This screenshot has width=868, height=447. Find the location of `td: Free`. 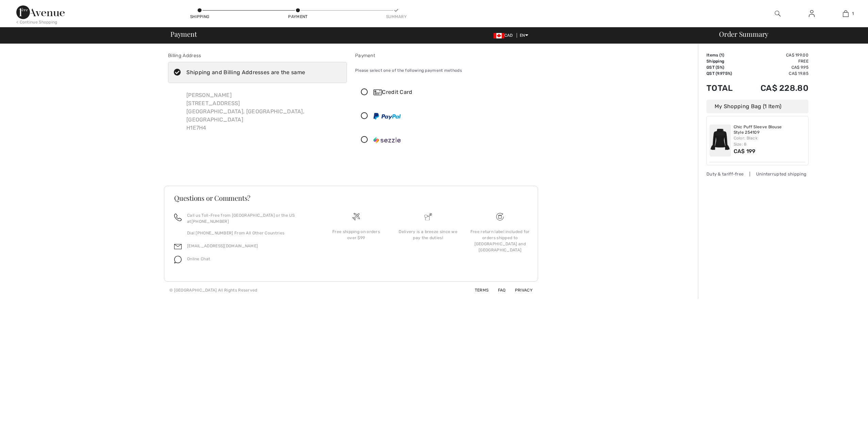

td: Free is located at coordinates (776, 61).